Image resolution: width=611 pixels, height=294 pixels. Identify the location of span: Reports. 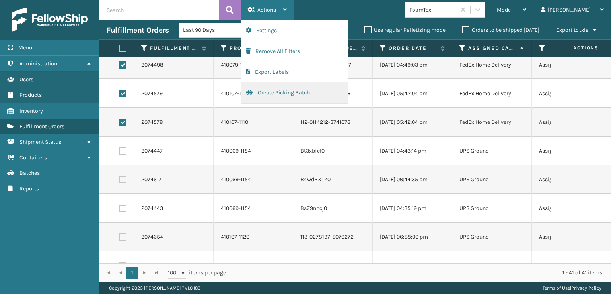
(29, 188).